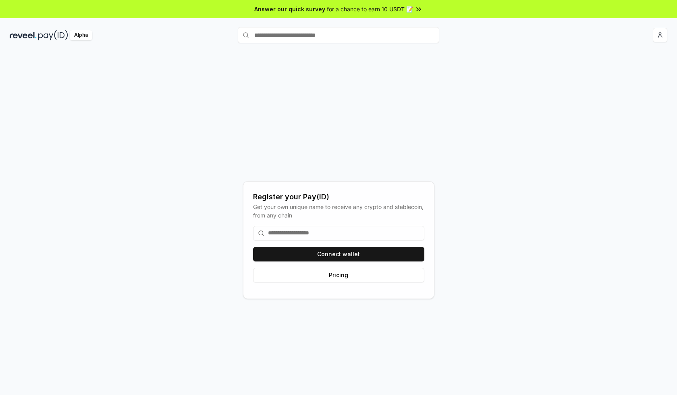 This screenshot has width=677, height=395. I want to click on div: Alpha, so click(81, 35).